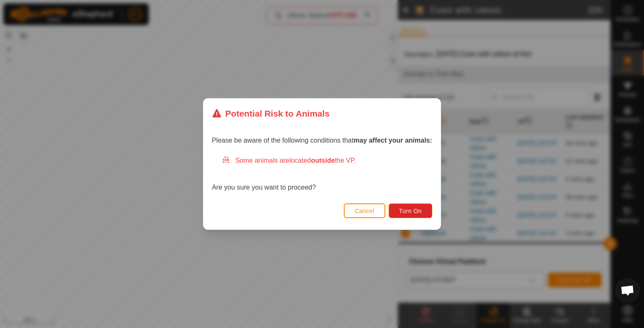 The image size is (644, 328). I want to click on strong: outside, so click(322, 160).